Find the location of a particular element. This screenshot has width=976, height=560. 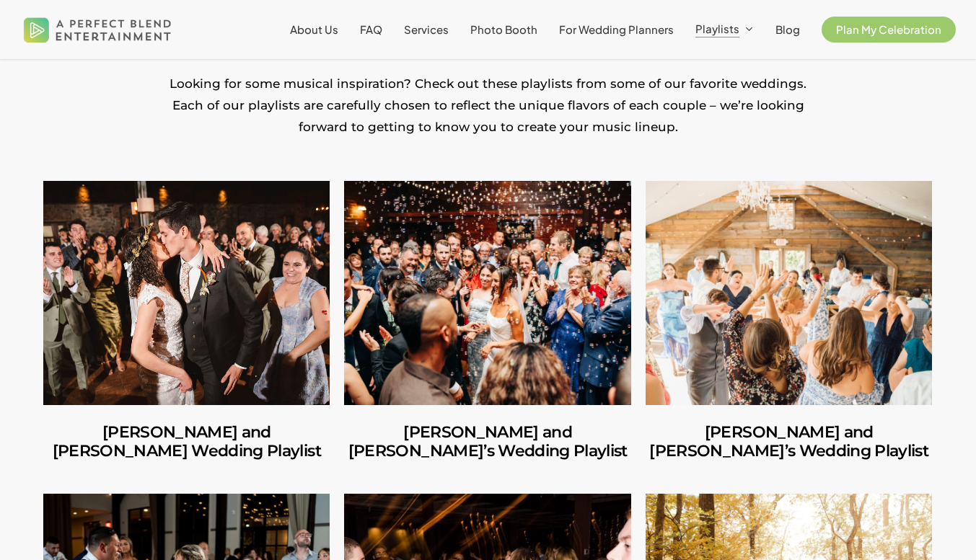

a: Playlists is located at coordinates (724, 30).